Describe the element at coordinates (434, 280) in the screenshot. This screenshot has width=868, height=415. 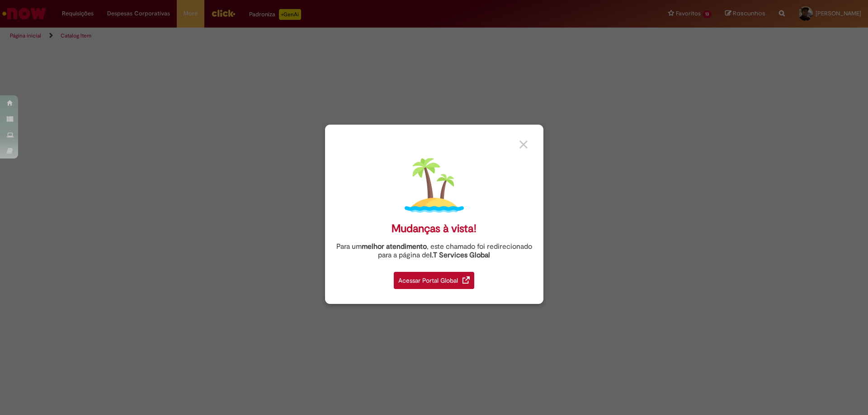
I see `div: Acessar Portal Global` at that location.